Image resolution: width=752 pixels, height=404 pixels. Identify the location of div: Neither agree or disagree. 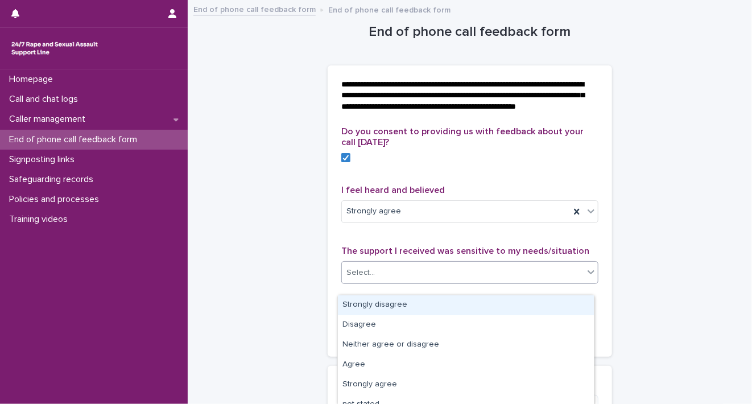
(466, 345).